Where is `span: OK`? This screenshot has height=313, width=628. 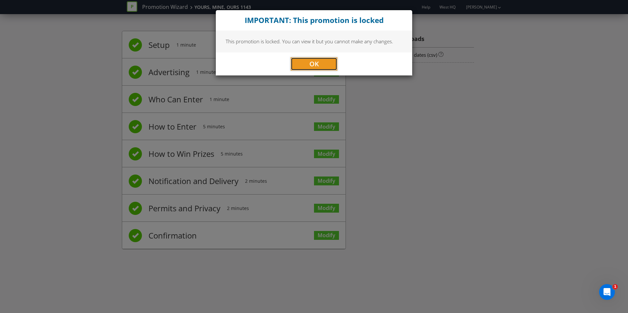 span: OK is located at coordinates (314, 64).